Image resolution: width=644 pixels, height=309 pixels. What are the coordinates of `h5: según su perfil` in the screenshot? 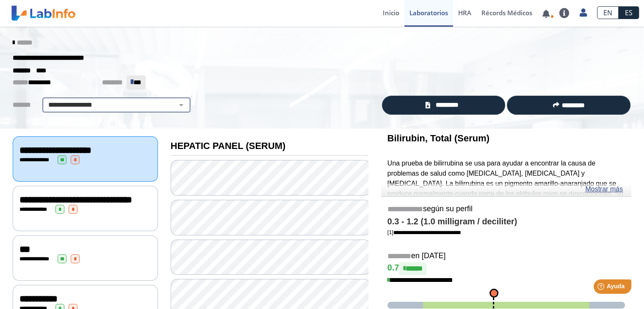 It's located at (506, 209).